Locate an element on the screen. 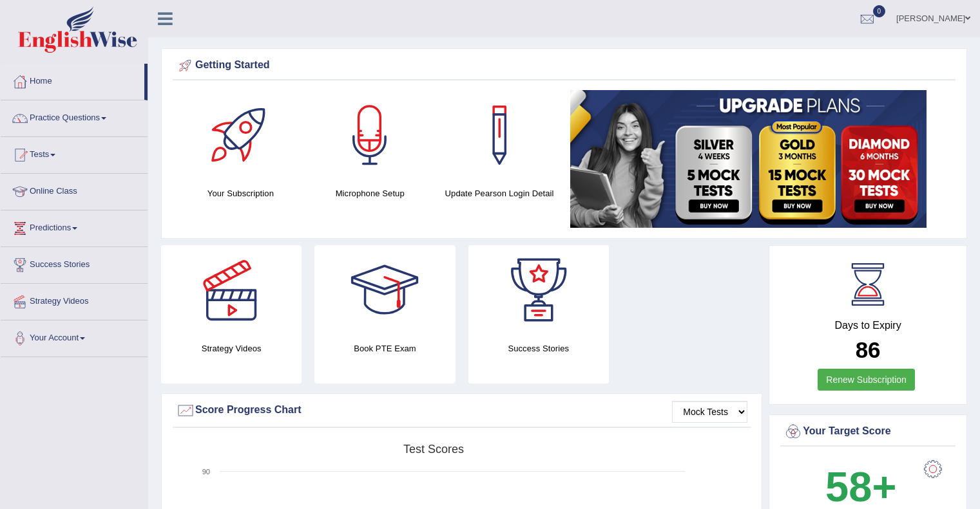 The width and height of the screenshot is (980, 509). a: Success Stories is located at coordinates (74, 263).